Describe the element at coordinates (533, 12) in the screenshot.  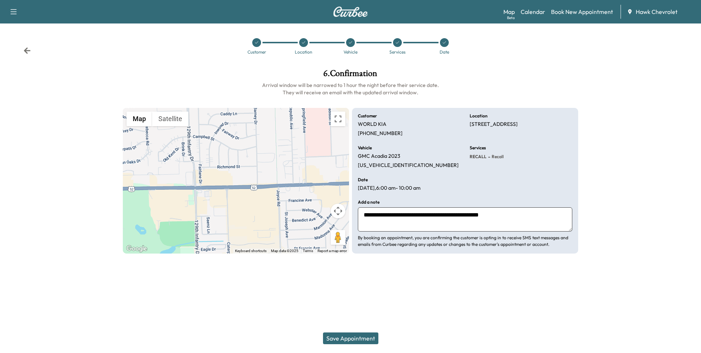
I see `a: Calendar` at that location.